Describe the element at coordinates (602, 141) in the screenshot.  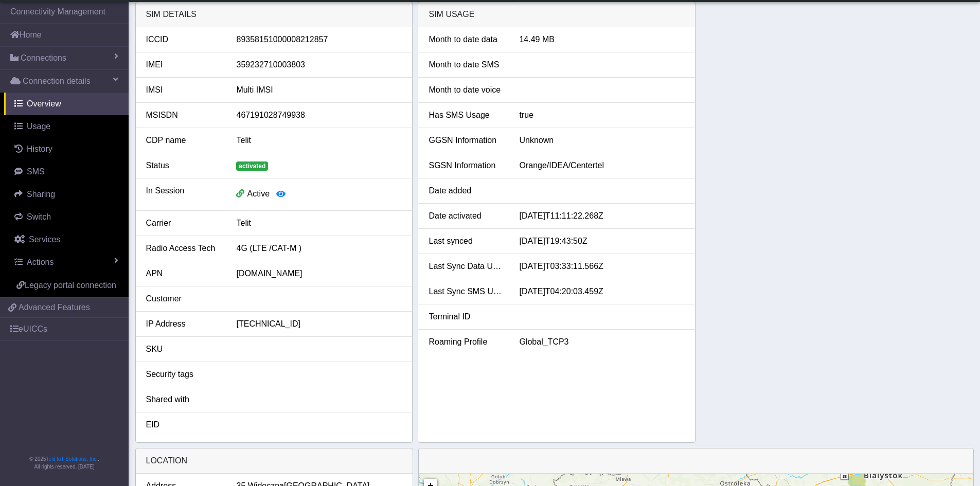
I see `div: Unknown` at that location.